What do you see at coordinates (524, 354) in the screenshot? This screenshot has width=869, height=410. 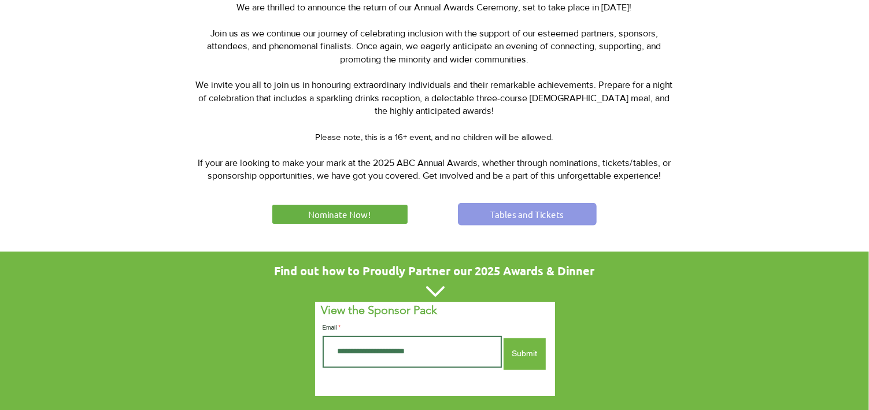 I see `span: Submit` at bounding box center [524, 354].